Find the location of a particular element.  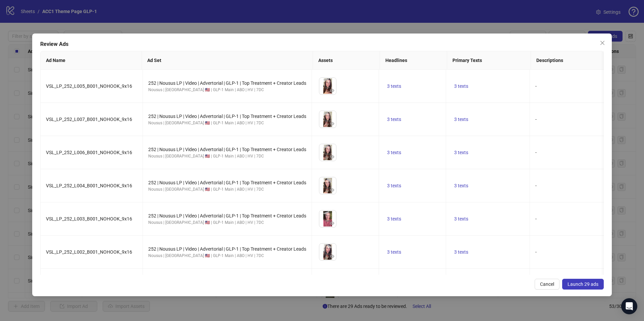

button: Close is located at coordinates (602, 43).